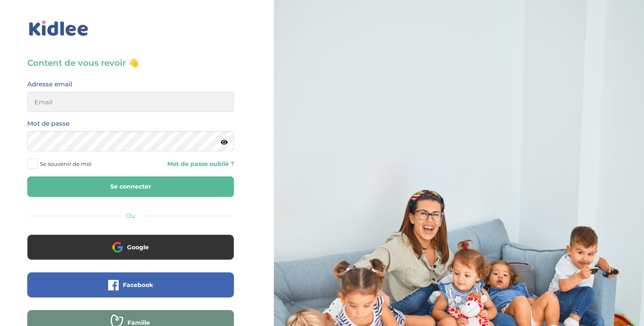 Image resolution: width=644 pixels, height=326 pixels. I want to click on span: Facebook, so click(138, 285).